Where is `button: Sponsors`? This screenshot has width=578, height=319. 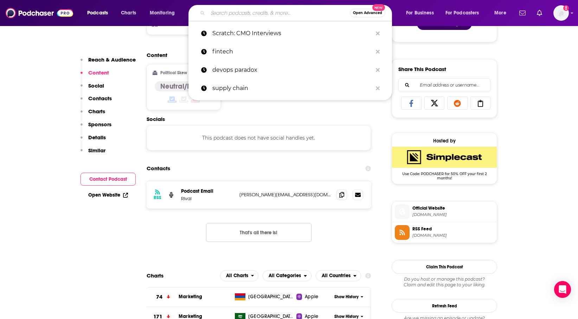 button: Sponsors is located at coordinates (96, 127).